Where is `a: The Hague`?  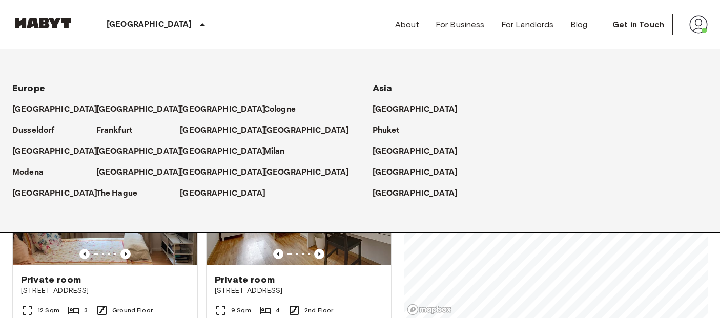
a: The Hague is located at coordinates (122, 194).